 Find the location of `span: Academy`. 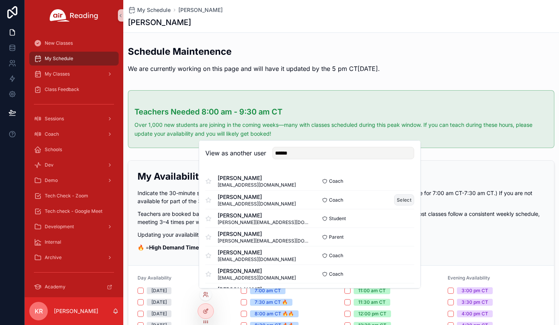

span: Academy is located at coordinates (55, 287).